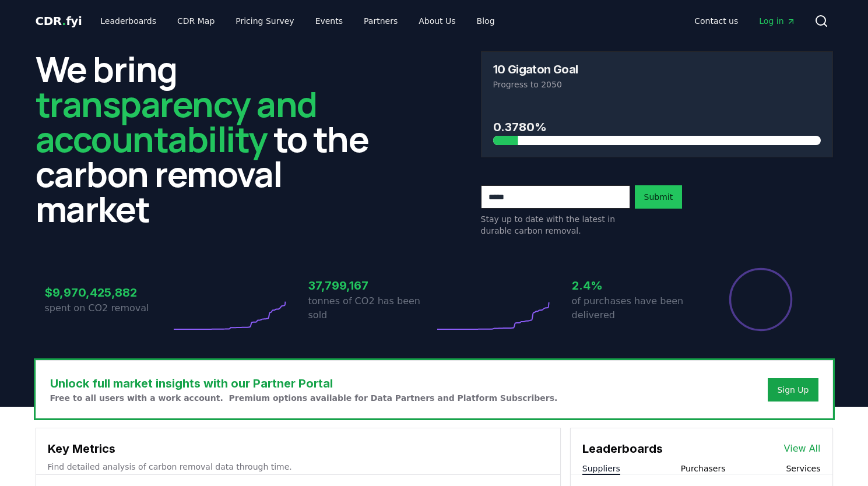 Image resolution: width=868 pixels, height=486 pixels. Describe the element at coordinates (212, 139) in the screenshot. I see `h2: We bring to the carbon removal market` at that location.